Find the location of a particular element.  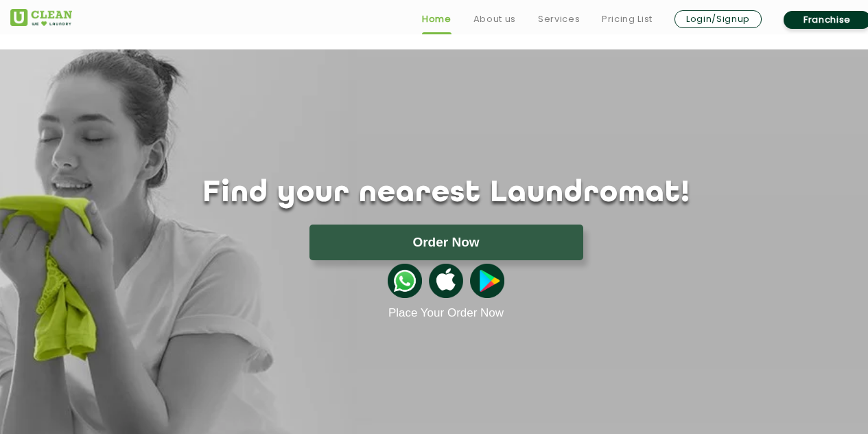

img: apple-icon.png is located at coordinates (446, 280).